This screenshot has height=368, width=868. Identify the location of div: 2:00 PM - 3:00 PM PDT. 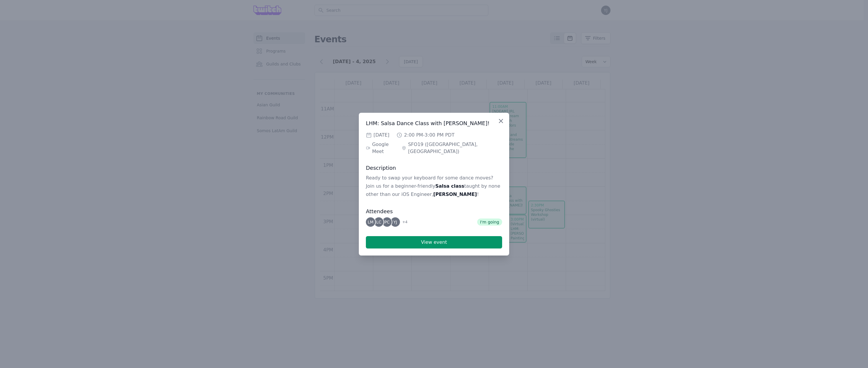
(426, 135).